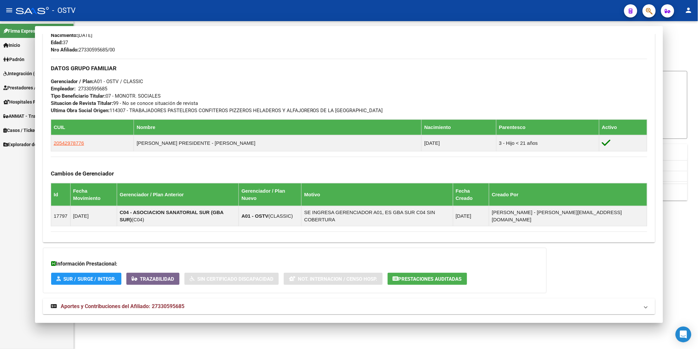 The height and width of the screenshot is (349, 698). What do you see at coordinates (14, 59) in the screenshot?
I see `span: Padrón` at bounding box center [14, 59].